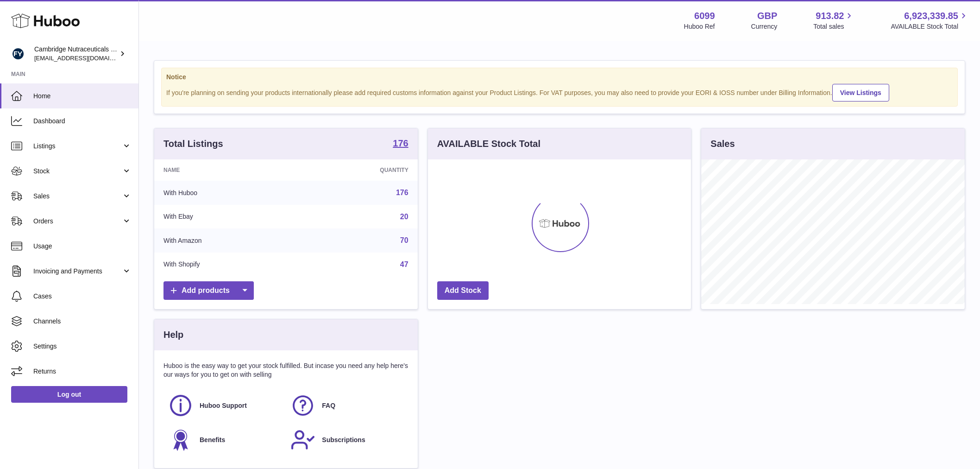 The width and height of the screenshot is (980, 469). What do you see at coordinates (78, 146) in the screenshot?
I see `span: Listings` at bounding box center [78, 146].